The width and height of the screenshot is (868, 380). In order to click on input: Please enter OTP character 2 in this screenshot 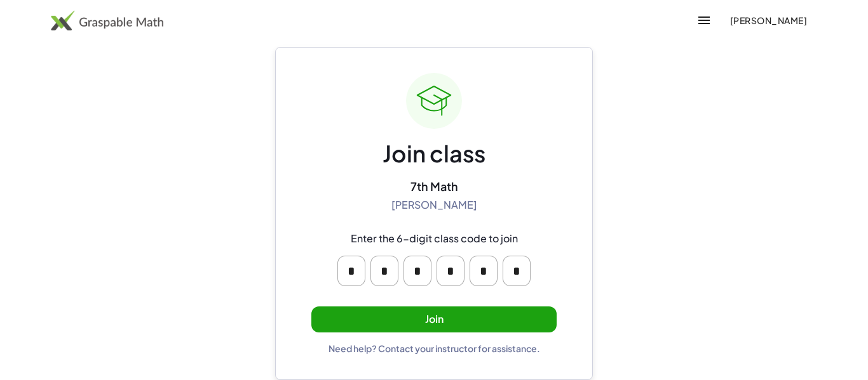, I will do `click(384, 271)`.